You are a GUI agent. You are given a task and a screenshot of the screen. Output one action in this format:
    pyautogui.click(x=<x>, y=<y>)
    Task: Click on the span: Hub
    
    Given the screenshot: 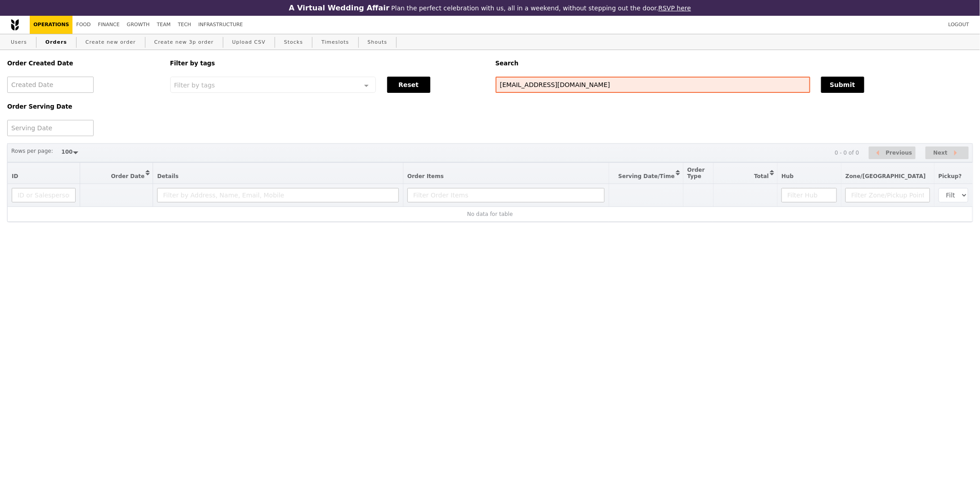 What is the action you would take?
    pyautogui.click(x=787, y=176)
    